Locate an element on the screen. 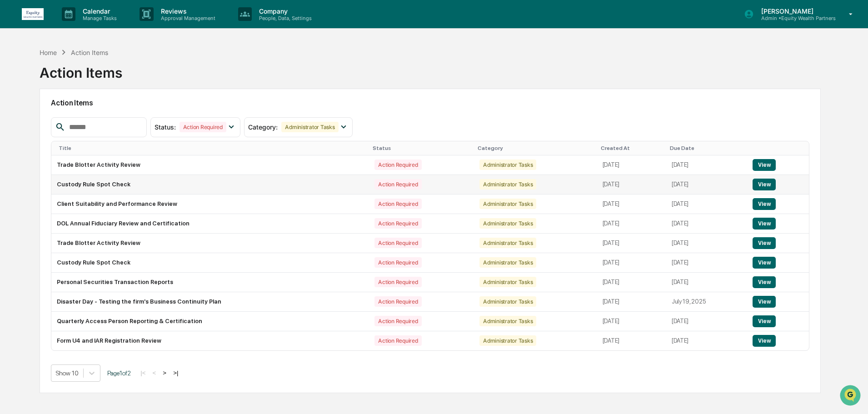 The width and height of the screenshot is (868, 414). p: Calendar is located at coordinates (98, 11).